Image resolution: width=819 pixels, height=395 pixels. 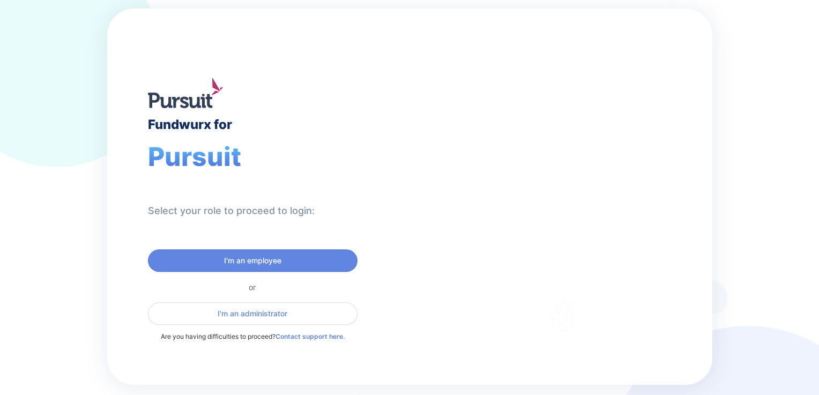 I want to click on div: Thank you for choosing Fundwurx as your partner in driving positive social impact!, so click(x=562, y=228).